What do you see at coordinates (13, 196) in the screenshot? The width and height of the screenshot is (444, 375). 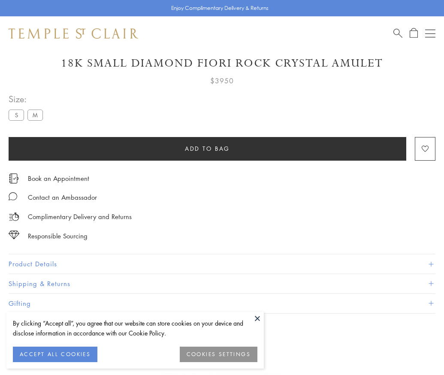 I see `img: MessageIcon-01_2.svg` at bounding box center [13, 196].